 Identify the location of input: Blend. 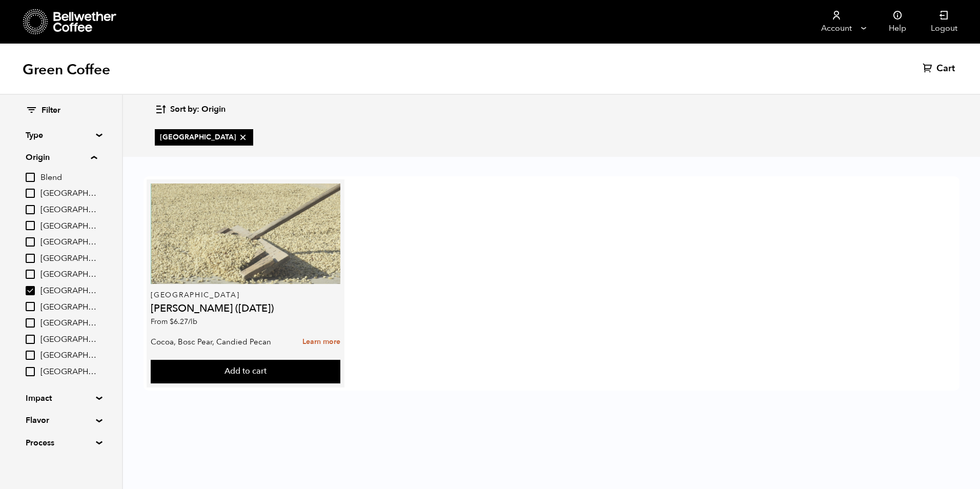
(31, 178).